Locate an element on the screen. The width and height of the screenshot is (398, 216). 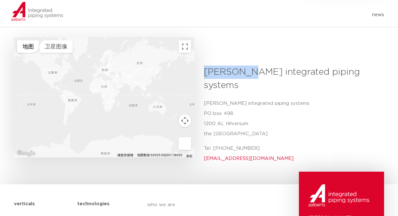
button: 显示卫星图像 is located at coordinates (56, 47).